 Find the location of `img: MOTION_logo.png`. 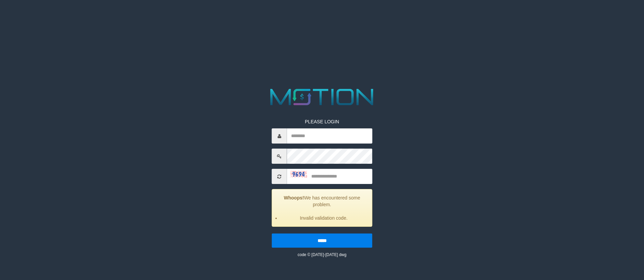

img: MOTION_logo.png is located at coordinates (322, 97).